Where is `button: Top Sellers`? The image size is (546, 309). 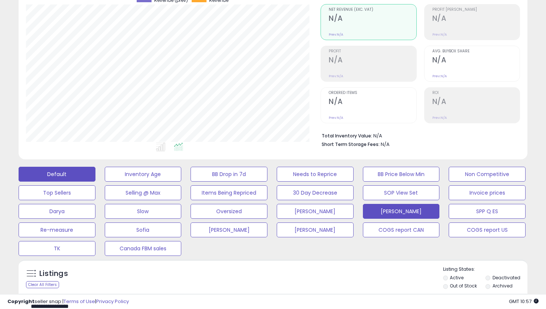 button: Top Sellers is located at coordinates (57, 193).